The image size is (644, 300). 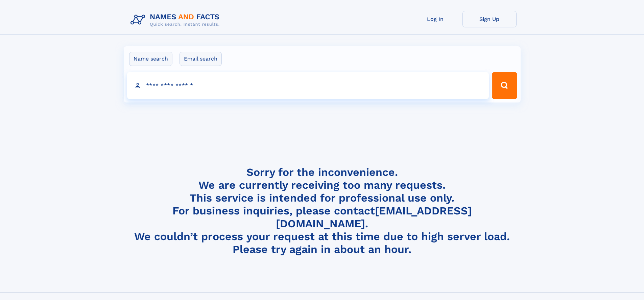 What do you see at coordinates (322, 211) in the screenshot?
I see `h4: Sorry for the inconvenience. We are currently receiving too many requests. This service is intend...` at bounding box center [322, 211].